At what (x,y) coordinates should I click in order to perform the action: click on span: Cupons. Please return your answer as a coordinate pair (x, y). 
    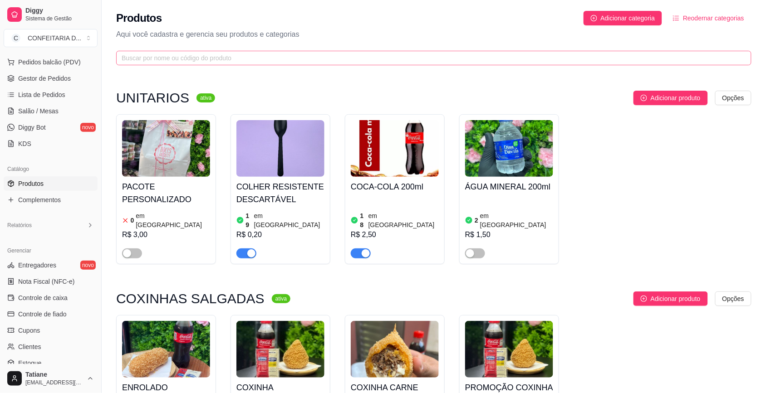
    Looking at the image, I should click on (29, 331).